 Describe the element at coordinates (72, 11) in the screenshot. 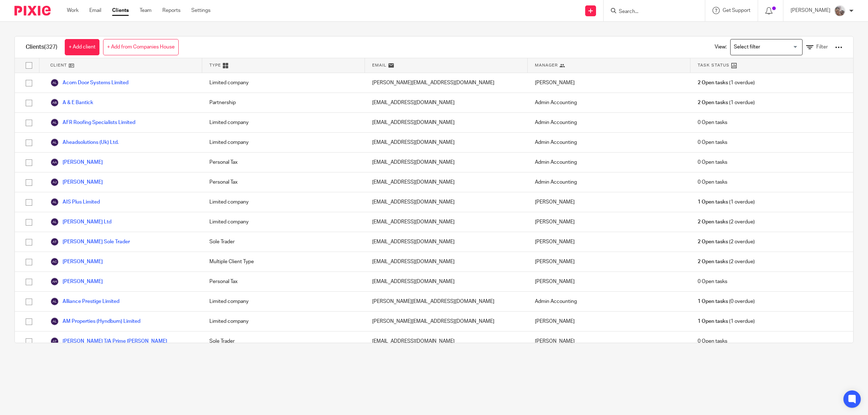

I see `a: Work` at that location.